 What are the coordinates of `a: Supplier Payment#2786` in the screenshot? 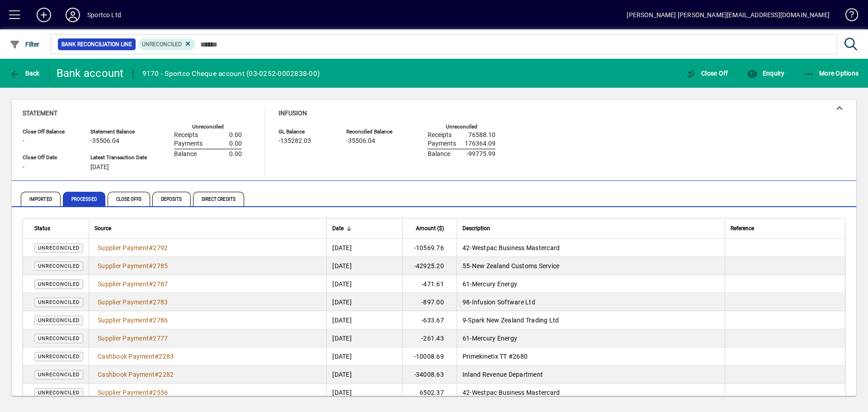 It's located at (132, 320).